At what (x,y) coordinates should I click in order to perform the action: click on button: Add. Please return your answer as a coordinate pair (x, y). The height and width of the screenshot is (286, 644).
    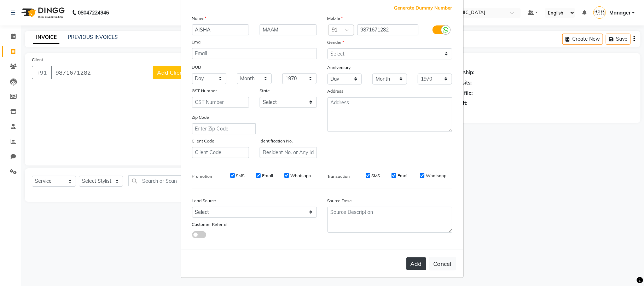
    Looking at the image, I should click on (416, 263).